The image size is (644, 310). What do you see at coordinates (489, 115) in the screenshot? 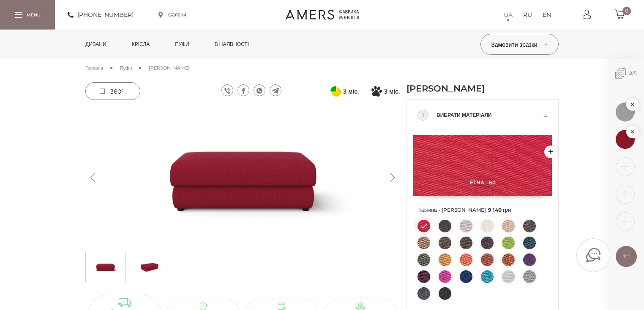
I see `span: Вибрати матеріали` at bounding box center [489, 115].